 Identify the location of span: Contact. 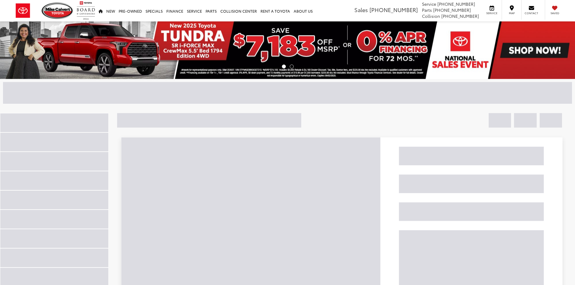
(531, 13).